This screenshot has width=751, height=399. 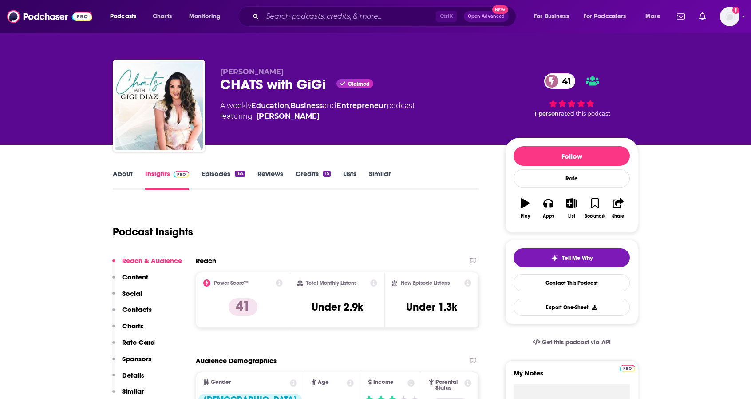 I want to click on p: Details, so click(x=133, y=375).